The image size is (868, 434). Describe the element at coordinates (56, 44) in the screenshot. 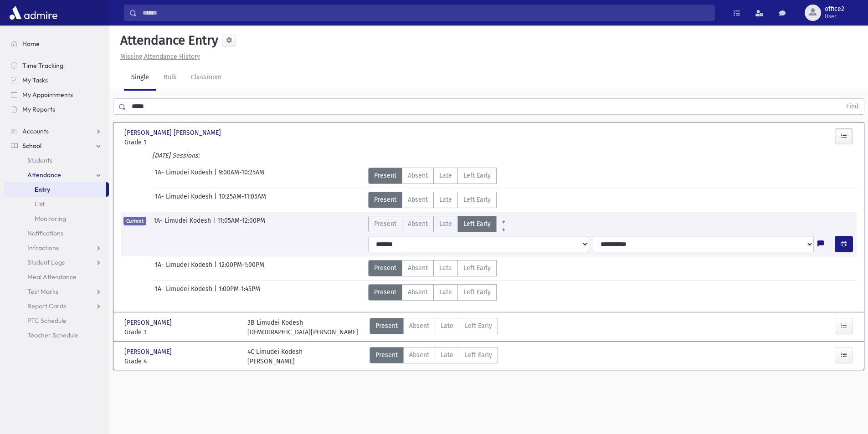

I see `a: Home` at that location.